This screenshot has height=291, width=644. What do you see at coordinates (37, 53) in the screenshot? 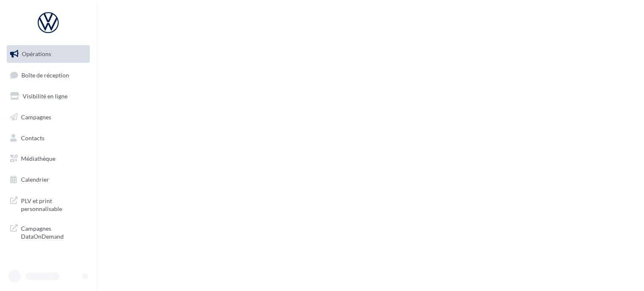
I see `span: Opérations` at bounding box center [37, 53].